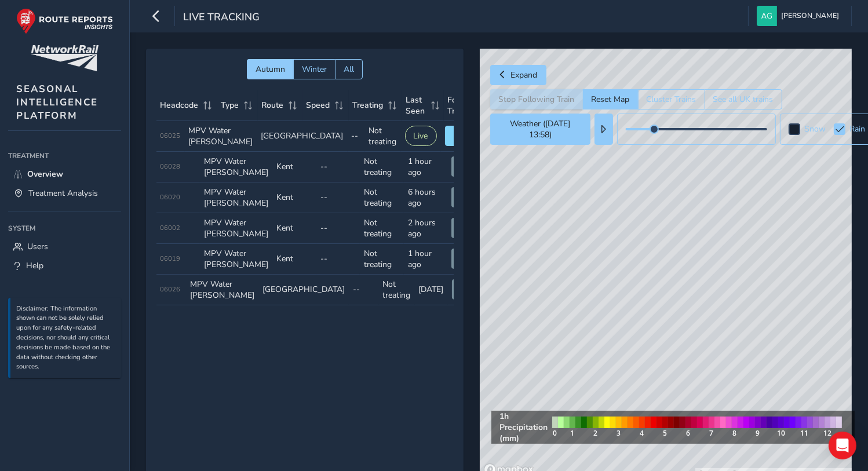 Image resolution: width=868 pixels, height=471 pixels. I want to click on div: Open Intercom Messenger, so click(842, 445).